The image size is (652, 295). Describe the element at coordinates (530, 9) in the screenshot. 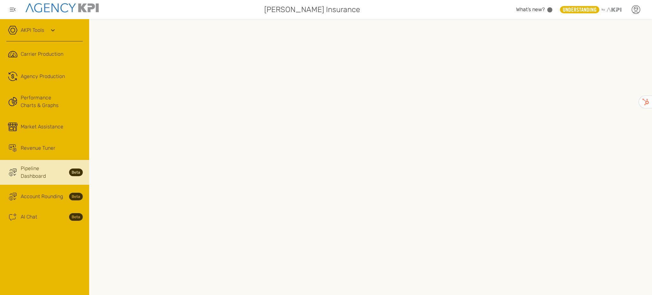

I see `span: What’s new?` at that location.